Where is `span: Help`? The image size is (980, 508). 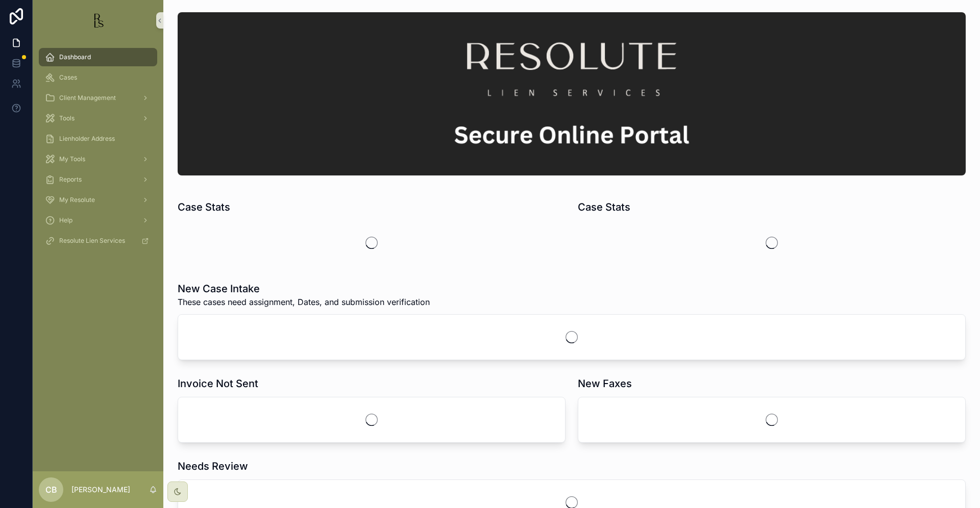
span: Help is located at coordinates (66, 220).